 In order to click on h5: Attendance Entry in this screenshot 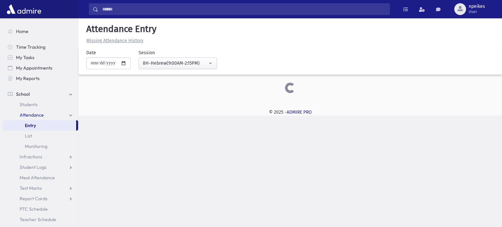, I will do `click(290, 29)`.